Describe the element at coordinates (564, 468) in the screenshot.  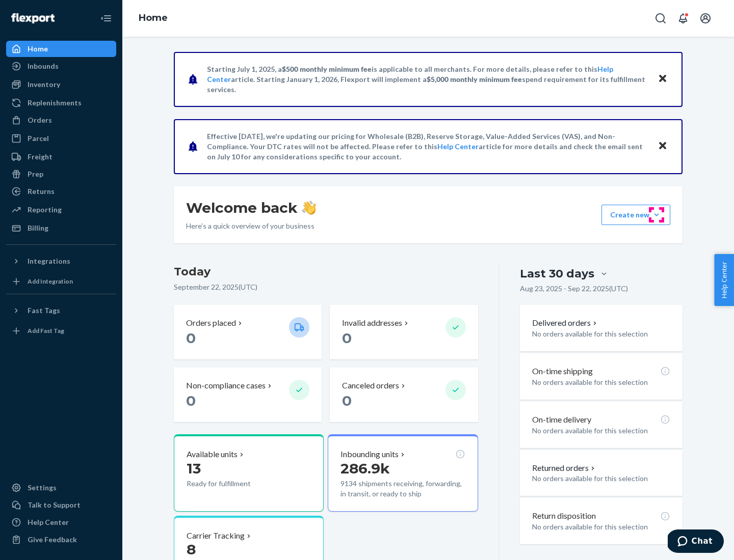
I see `p: Returned orders` at that location.